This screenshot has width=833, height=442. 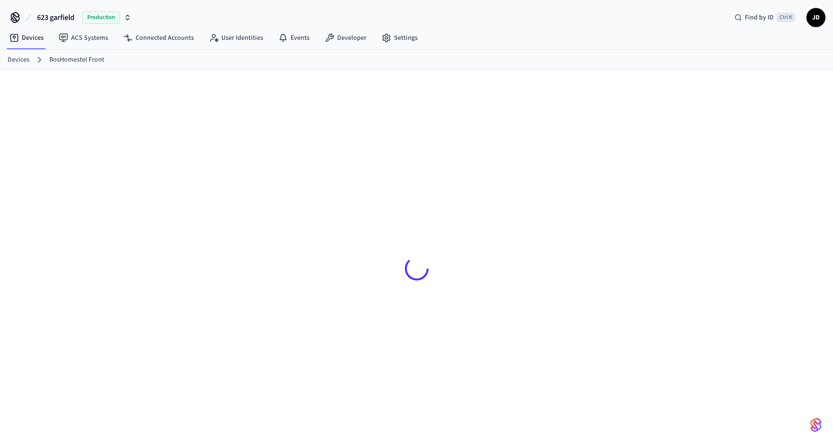 What do you see at coordinates (55, 18) in the screenshot?
I see `span: 623 garfield` at bounding box center [55, 18].